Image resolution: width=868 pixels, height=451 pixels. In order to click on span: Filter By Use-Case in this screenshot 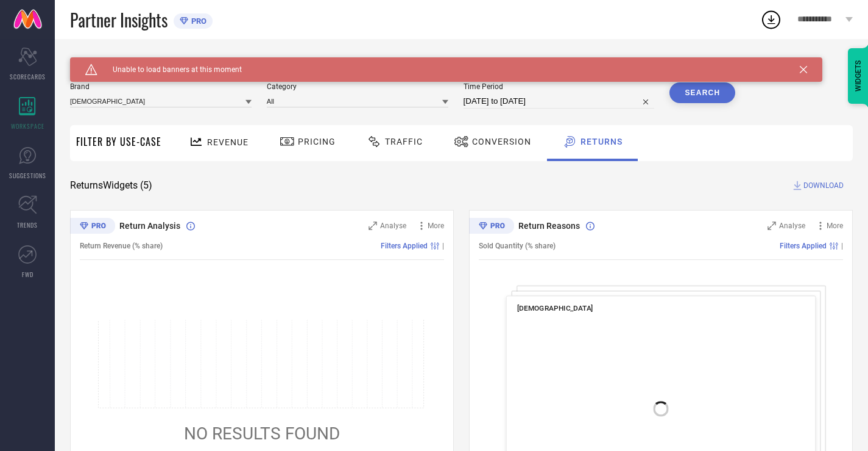, I will do `click(119, 141)`.